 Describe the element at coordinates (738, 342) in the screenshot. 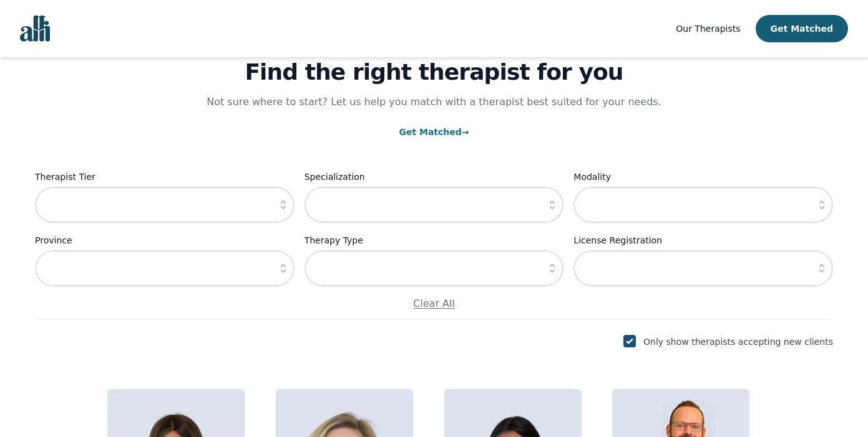

I see `label: Only show therapists accepting new clients` at that location.